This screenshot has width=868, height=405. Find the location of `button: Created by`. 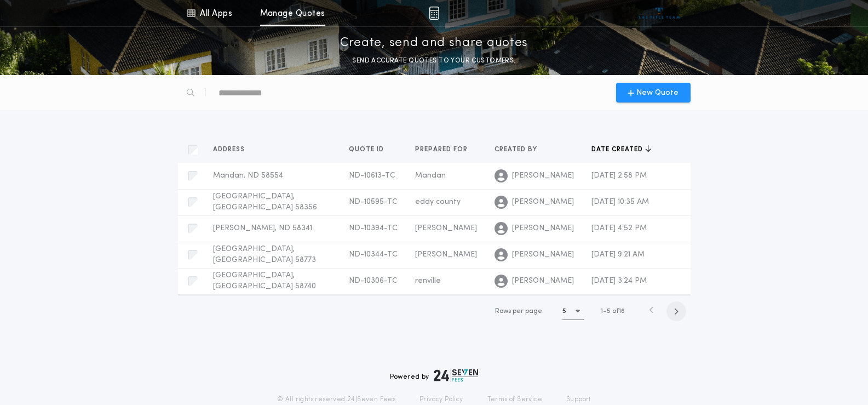

button: Created by is located at coordinates (520, 149).